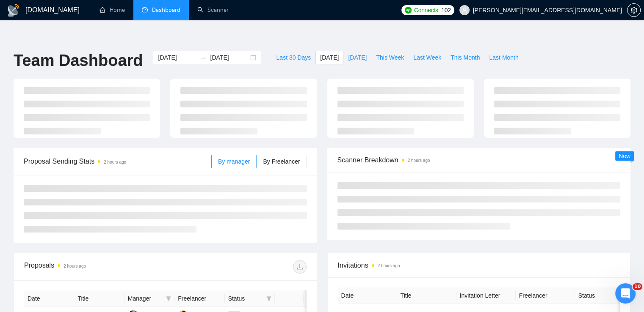 The image size is (644, 312). Describe the element at coordinates (294, 58) in the screenshot. I see `button: Last 30 Days` at that location.